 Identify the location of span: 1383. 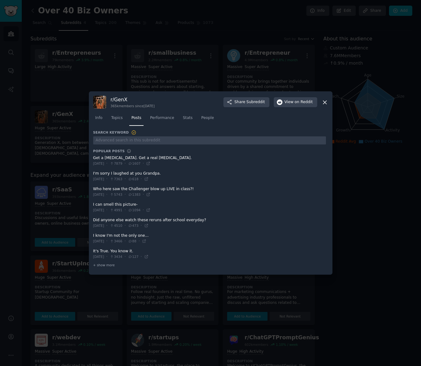
(134, 194).